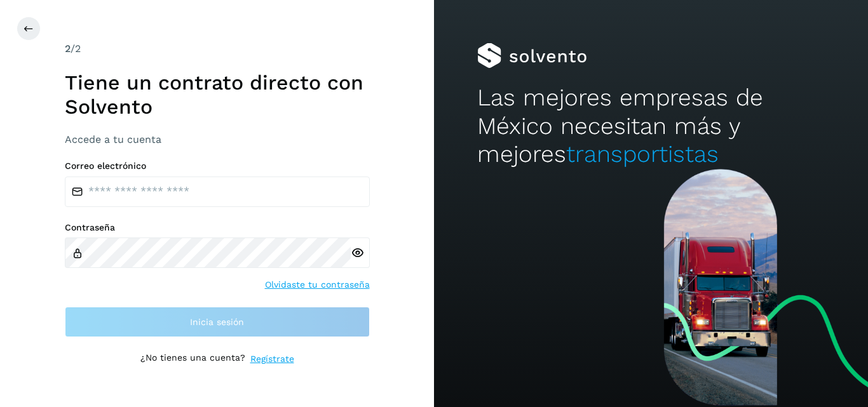 The height and width of the screenshot is (407, 868). Describe the element at coordinates (317, 285) in the screenshot. I see `a: Olvidaste tu contraseña` at that location.